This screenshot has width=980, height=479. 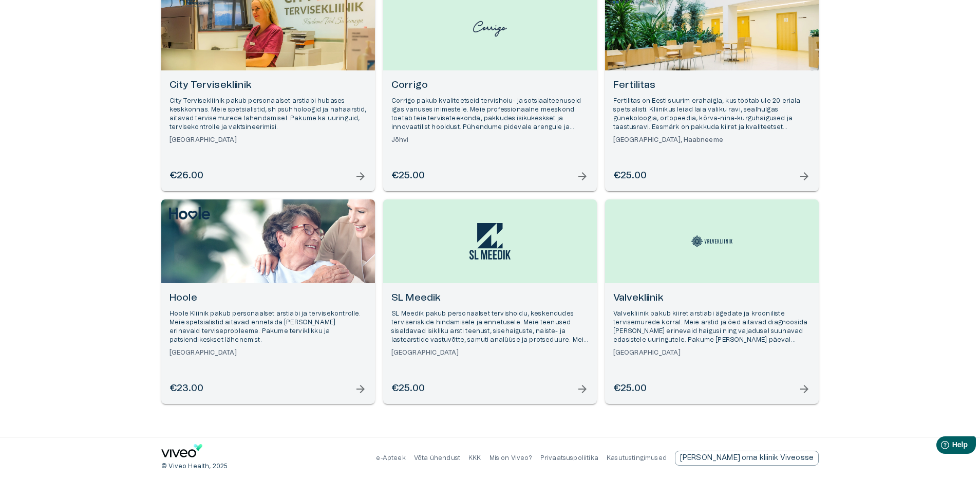 What do you see at coordinates (712, 298) in the screenshot?
I see `h6: Valvekliinik` at bounding box center [712, 298].